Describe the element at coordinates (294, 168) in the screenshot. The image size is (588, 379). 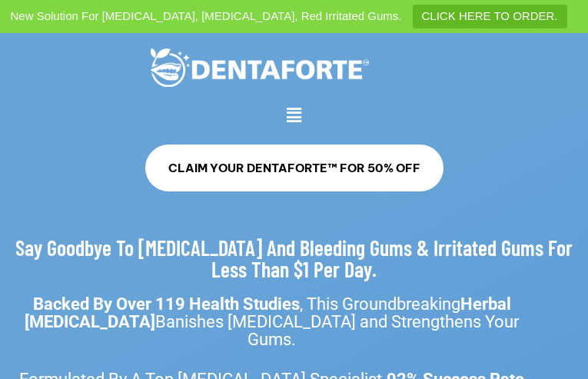
I see `span: CLAIM YOUR DENTAFORTE™ FOR 50% OFF` at that location.